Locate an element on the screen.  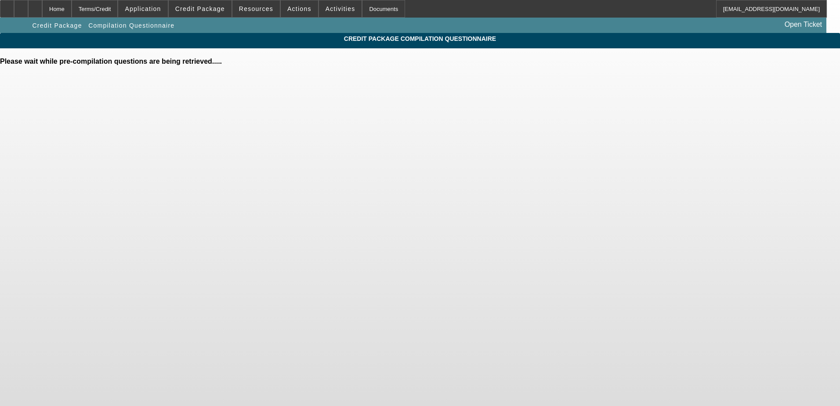
span: Application is located at coordinates (143, 9).